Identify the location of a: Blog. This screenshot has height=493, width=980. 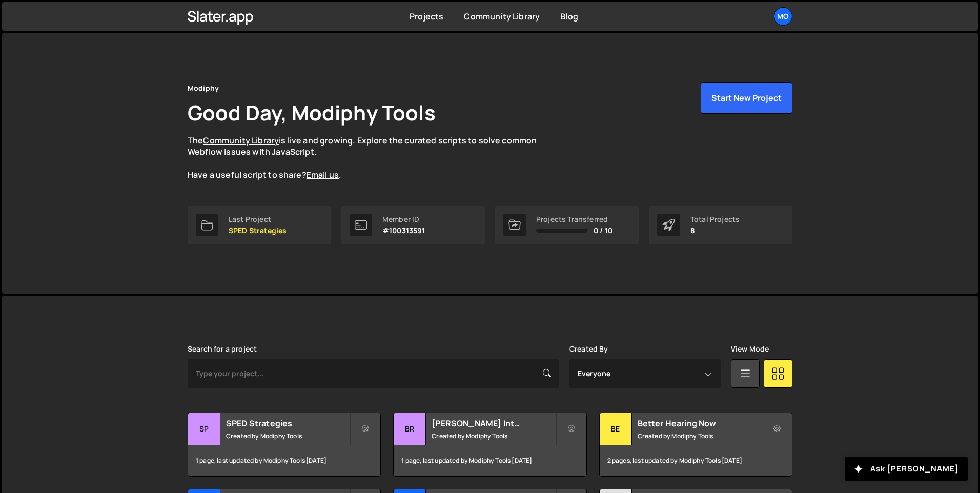
(569, 17).